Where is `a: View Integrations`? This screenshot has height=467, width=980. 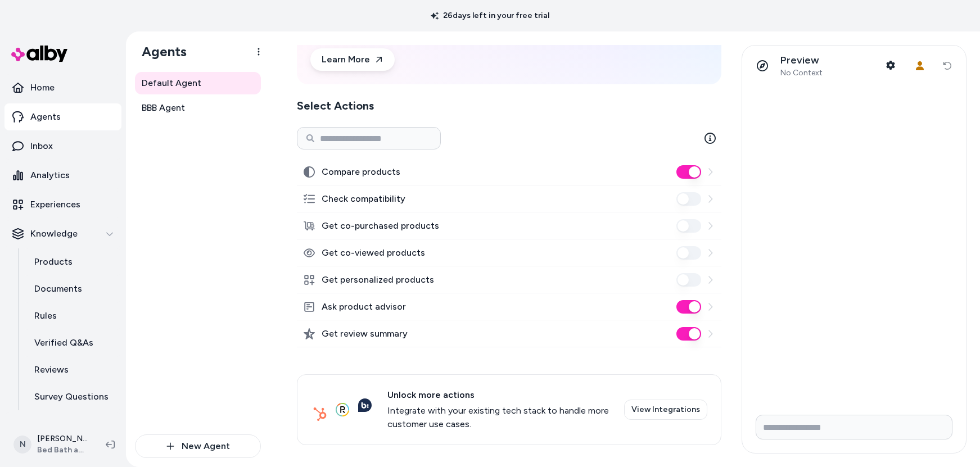
a: View Integrations is located at coordinates (666, 410).